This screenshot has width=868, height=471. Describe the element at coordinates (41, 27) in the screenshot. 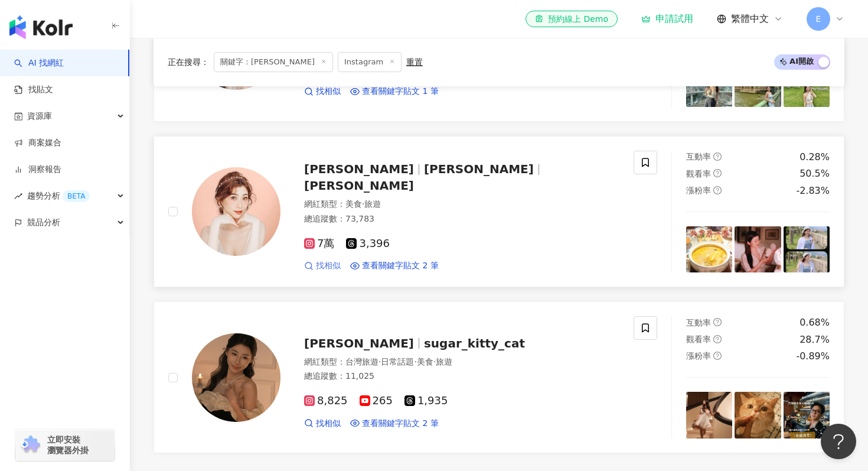

I see `img: logo` at that location.